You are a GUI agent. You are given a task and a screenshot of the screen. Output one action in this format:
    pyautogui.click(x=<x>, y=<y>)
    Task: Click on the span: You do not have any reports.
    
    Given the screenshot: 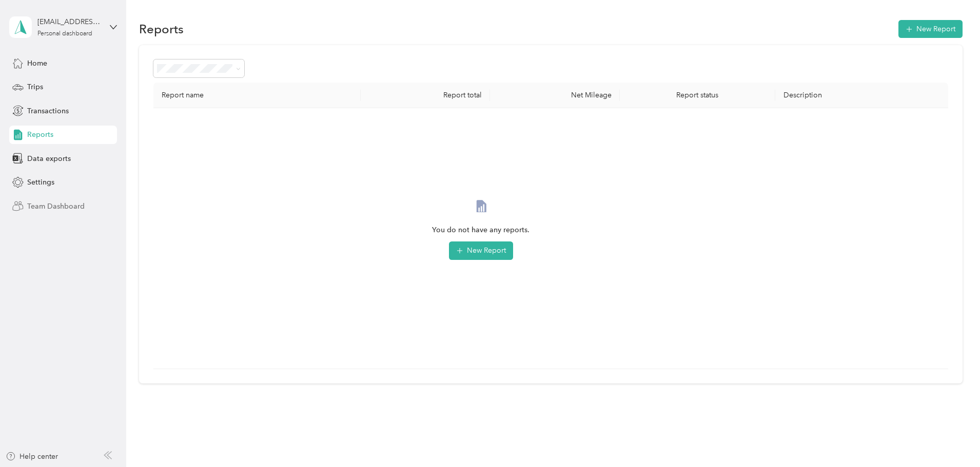 What is the action you would take?
    pyautogui.click(x=481, y=231)
    